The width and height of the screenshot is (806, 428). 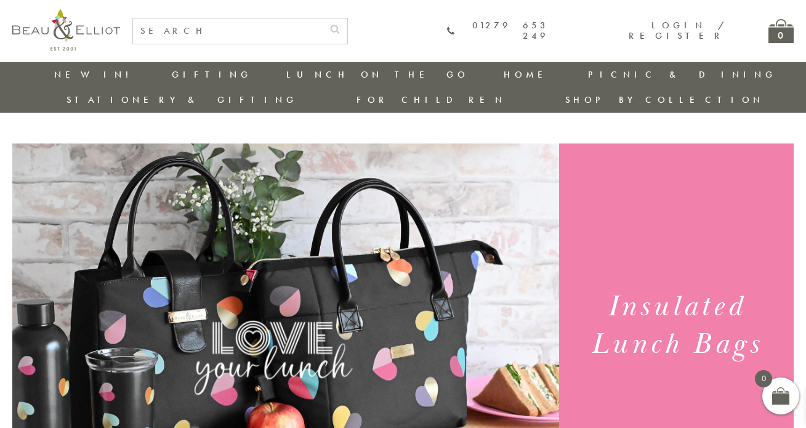 I want to click on a: Gifting, so click(x=212, y=74).